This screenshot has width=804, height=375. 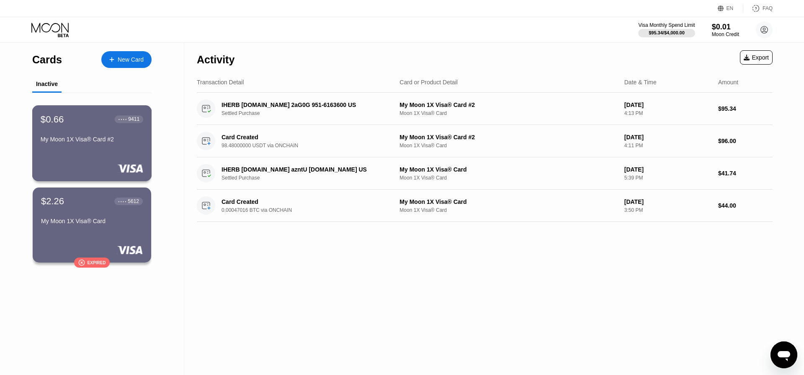 What do you see at coordinates (310, 210) in the screenshot?
I see `div: 0.00047016 BTC via ONCHAIN` at bounding box center [310, 210].